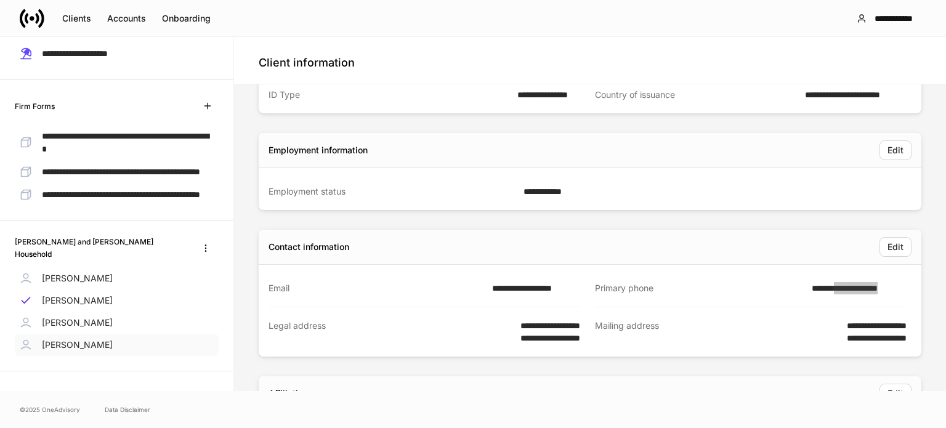 The image size is (946, 428). What do you see at coordinates (76, 18) in the screenshot?
I see `button: Clients` at bounding box center [76, 18].